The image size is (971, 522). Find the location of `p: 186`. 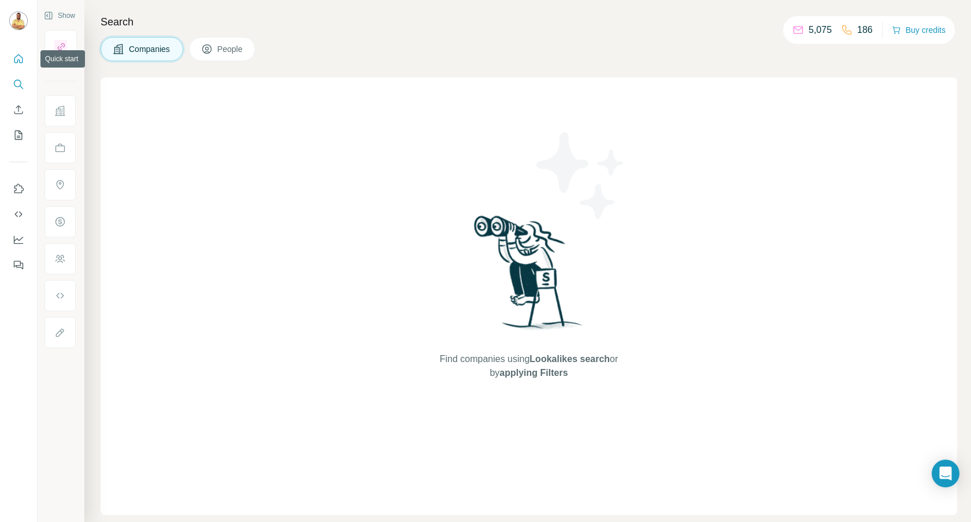

p: 186 is located at coordinates (865, 30).